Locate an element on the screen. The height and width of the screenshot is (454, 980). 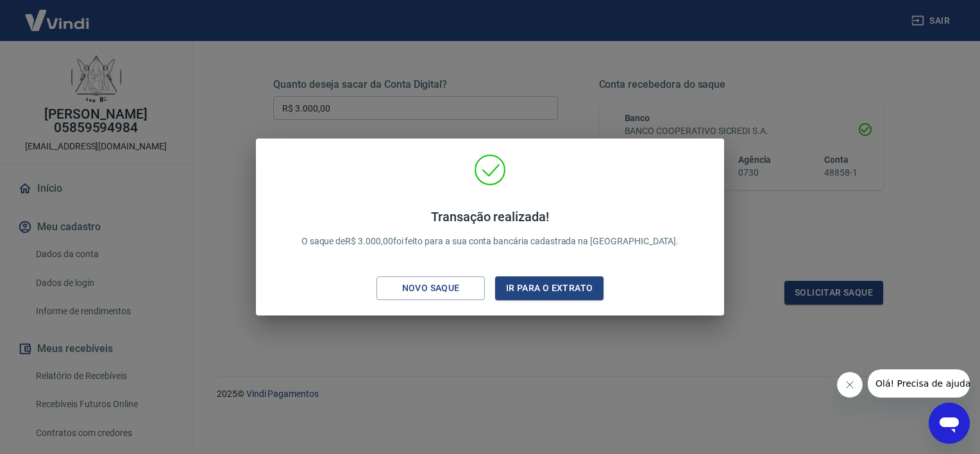
button: Novo saque is located at coordinates (430, 288).